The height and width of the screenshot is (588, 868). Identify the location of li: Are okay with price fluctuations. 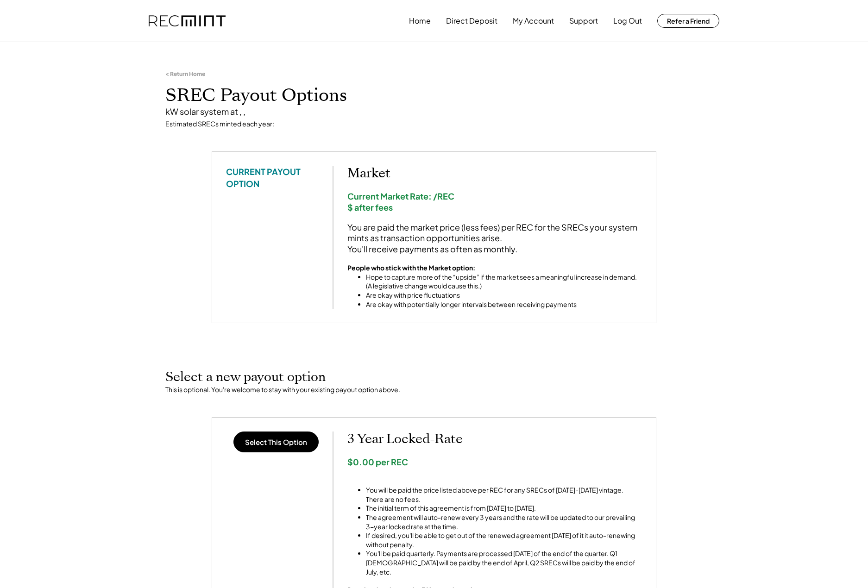
(504, 295).